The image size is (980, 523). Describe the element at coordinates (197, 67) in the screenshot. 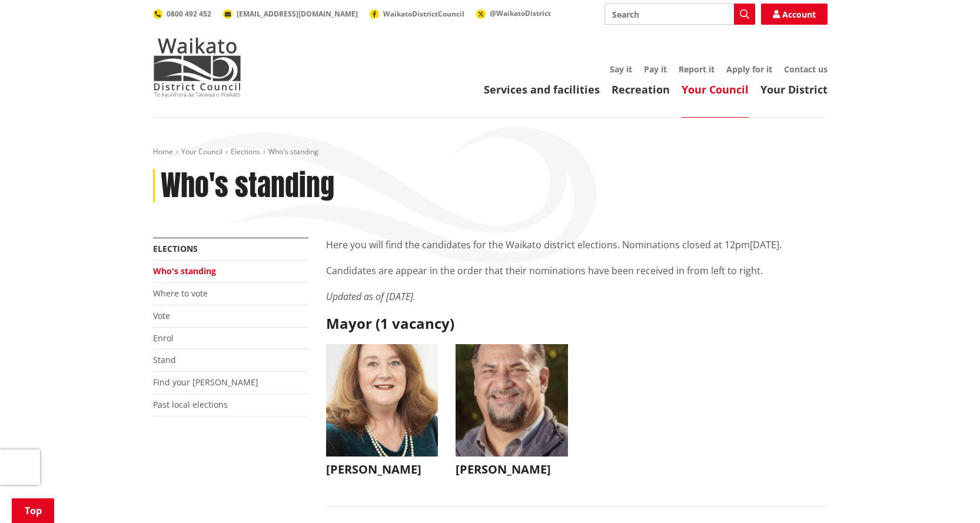

I see `img: Waikato District Council - Te Kaunihera aa Takiwaa o Waikato` at that location.